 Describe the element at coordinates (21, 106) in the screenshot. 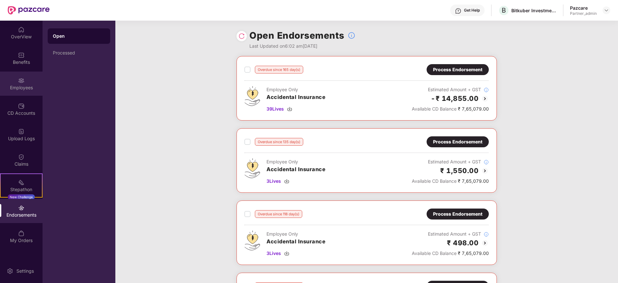

I see `img: svg+xml;base64,PHN2ZyBpZD0iQ0RfQWNjb3VudHMiIGRhdGEtbmFtZT0iQ0QgQWNjb3VudHMiIHhtbG5zPSJodHRwOi8vd3...` at that location.